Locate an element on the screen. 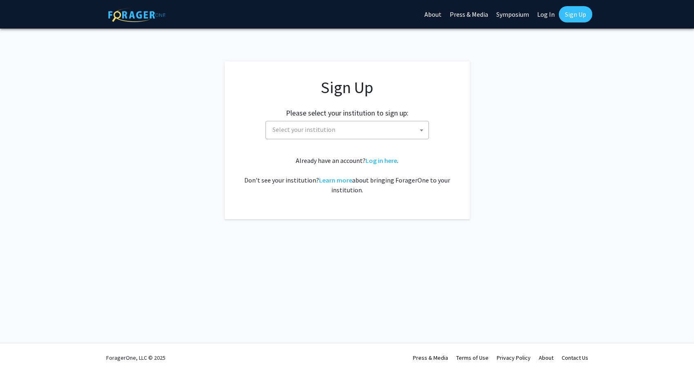 The width and height of the screenshot is (694, 372). a: Contact Us is located at coordinates (575, 358).